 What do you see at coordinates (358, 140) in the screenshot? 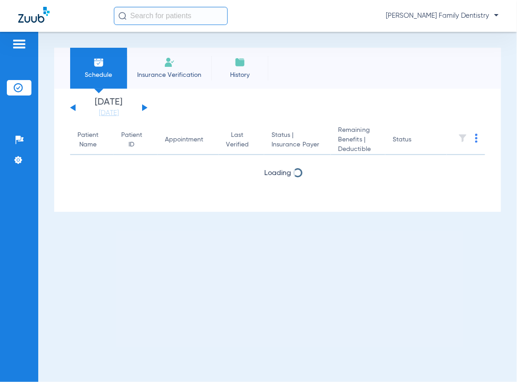
I see `th: Remaining Benefits |` at bounding box center [358, 140].